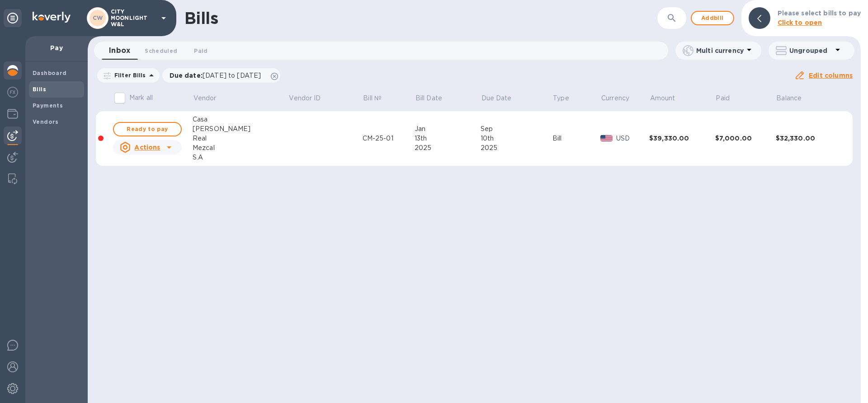 The width and height of the screenshot is (868, 403). Describe the element at coordinates (240, 148) in the screenshot. I see `div: Mezcal` at that location.